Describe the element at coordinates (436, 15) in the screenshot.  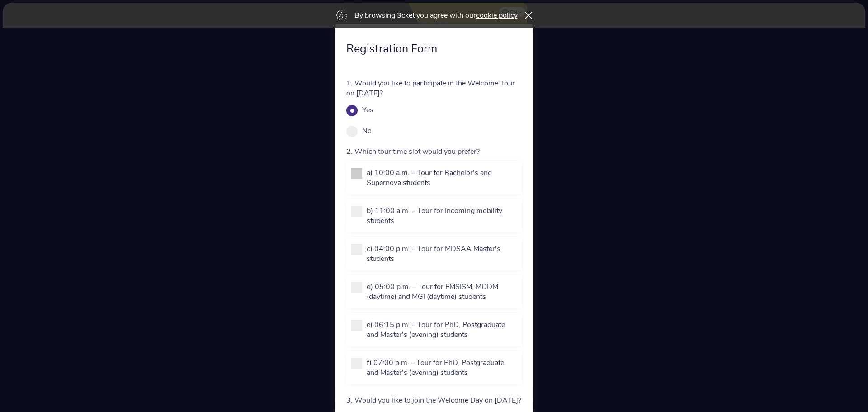
I see `p: By browsing 3cket you agree with our` at that location.